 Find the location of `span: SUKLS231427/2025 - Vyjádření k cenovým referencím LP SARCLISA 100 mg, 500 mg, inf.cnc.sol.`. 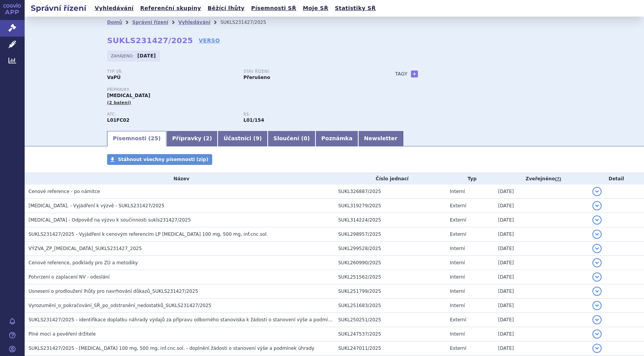

span: SUKLS231427/2025 - Vyjádření k cenovým referencím LP SARCLISA 100 mg, 500 mg, inf.cnc.sol. is located at coordinates (148, 235).